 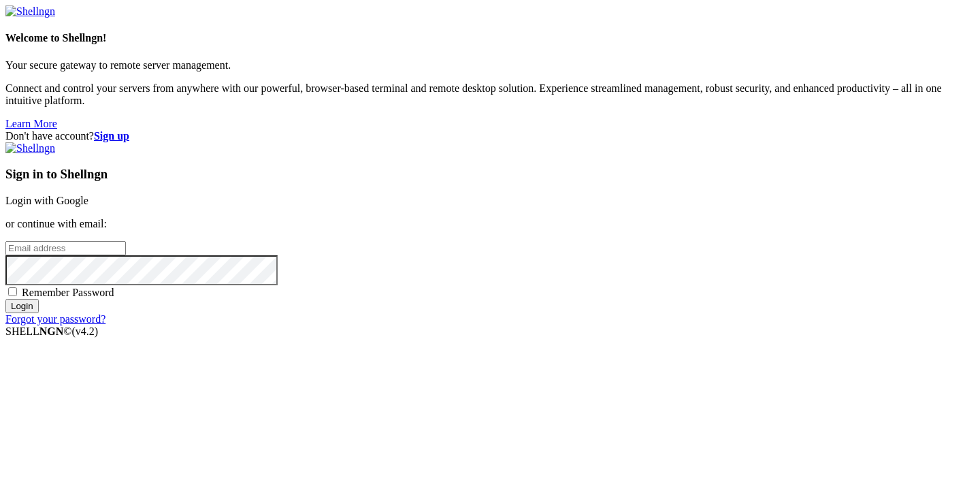 I want to click on p: or continue with email:, so click(x=490, y=224).